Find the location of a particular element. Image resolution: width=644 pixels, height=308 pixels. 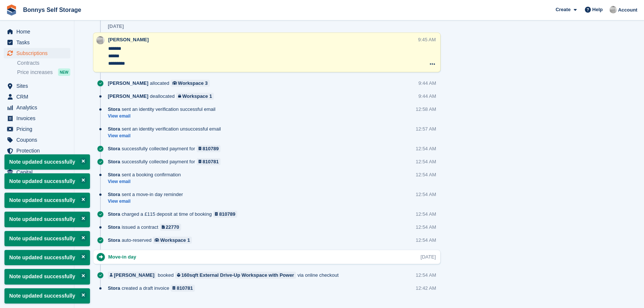

a: Price increases NEW is located at coordinates (43, 72).